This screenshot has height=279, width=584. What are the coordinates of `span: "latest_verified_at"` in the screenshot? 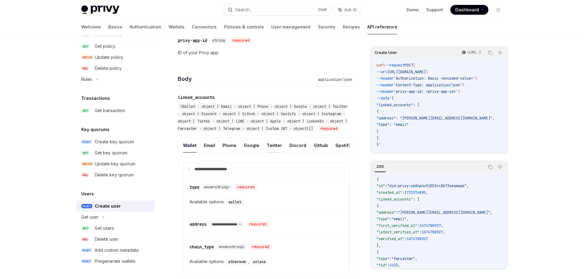 It's located at (398, 232).